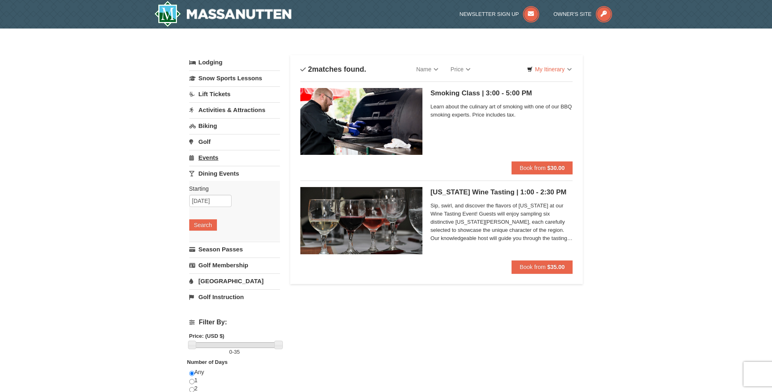 The width and height of the screenshot is (772, 392). What do you see at coordinates (234, 249) in the screenshot?
I see `a: Season Passes` at bounding box center [234, 249].